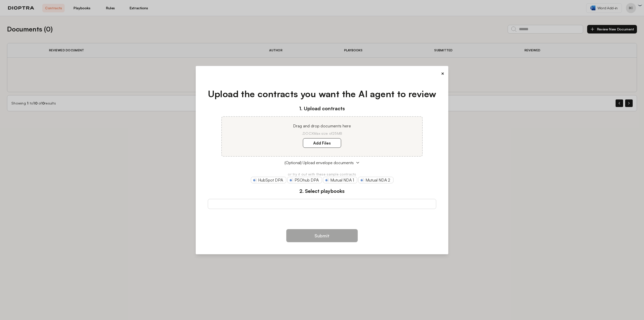  I want to click on a: Mutual NDA 2, so click(376, 180).